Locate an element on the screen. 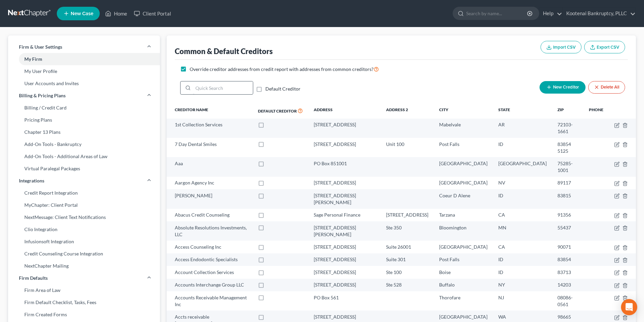  span: Creditor Name is located at coordinates (191, 110).